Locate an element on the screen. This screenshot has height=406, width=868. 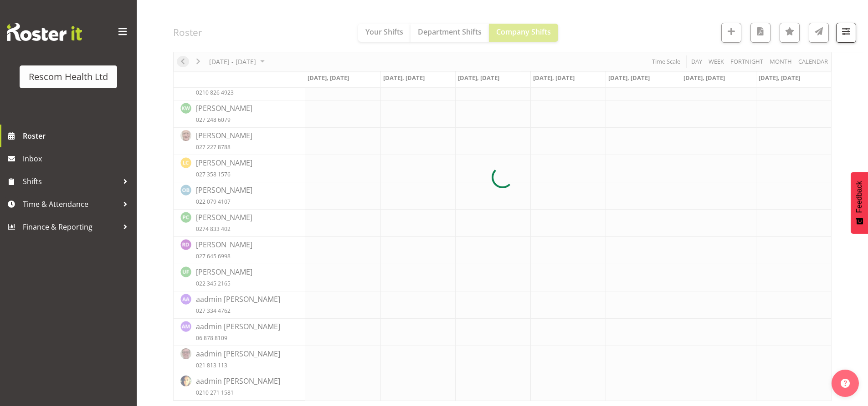
span: Time & Attendance is located at coordinates (71, 205).